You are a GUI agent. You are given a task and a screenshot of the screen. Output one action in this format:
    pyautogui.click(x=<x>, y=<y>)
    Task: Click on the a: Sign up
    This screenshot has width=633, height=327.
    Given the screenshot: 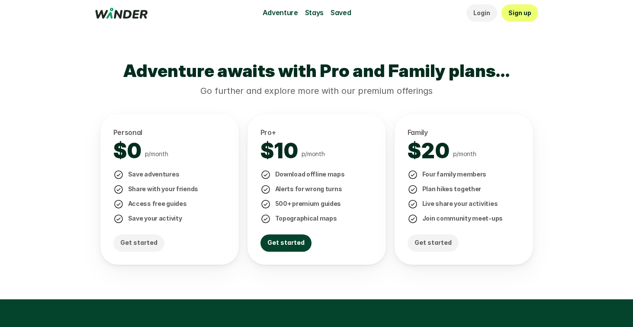 What is the action you would take?
    pyautogui.click(x=520, y=13)
    